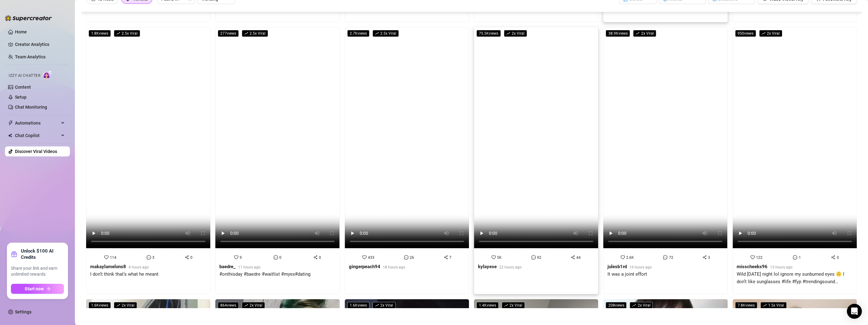 This screenshot has width=868, height=325. What do you see at coordinates (616, 305) in the screenshot?
I see `span: 208 views` at bounding box center [616, 305].